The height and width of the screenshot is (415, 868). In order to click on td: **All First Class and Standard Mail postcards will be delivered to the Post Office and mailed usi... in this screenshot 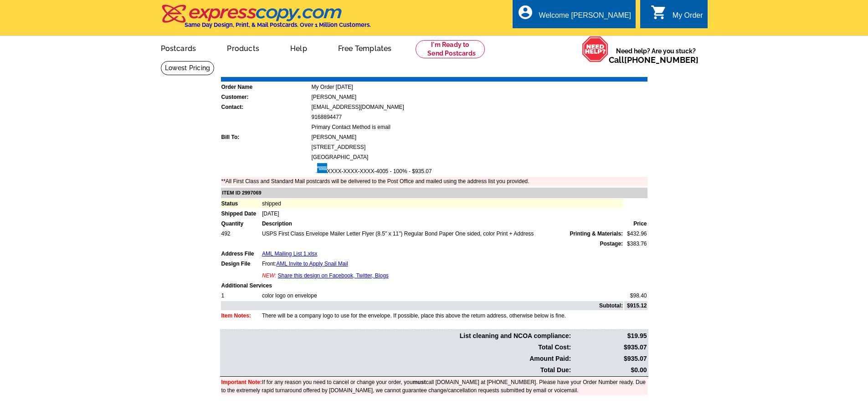, I will do `click(434, 181)`.